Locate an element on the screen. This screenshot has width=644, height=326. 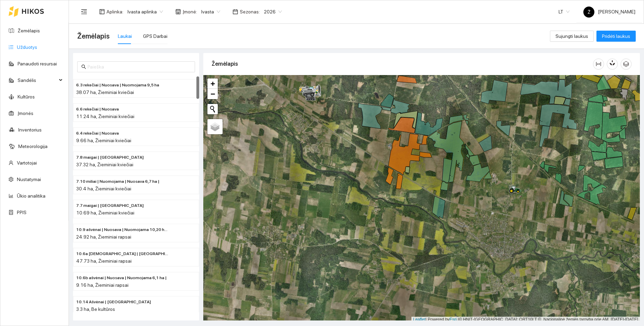
span: Įmonė : is located at coordinates (190, 11).